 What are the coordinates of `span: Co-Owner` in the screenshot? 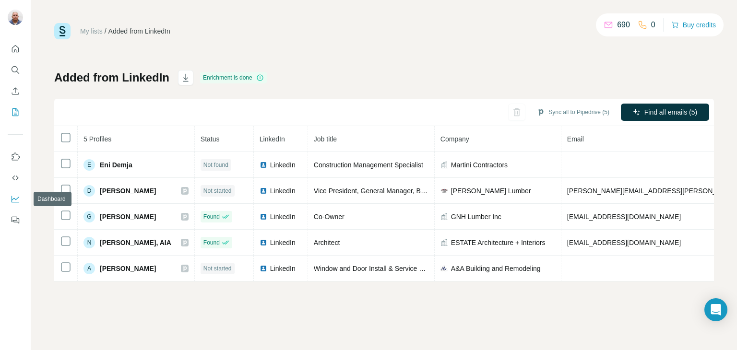 It's located at (329, 217).